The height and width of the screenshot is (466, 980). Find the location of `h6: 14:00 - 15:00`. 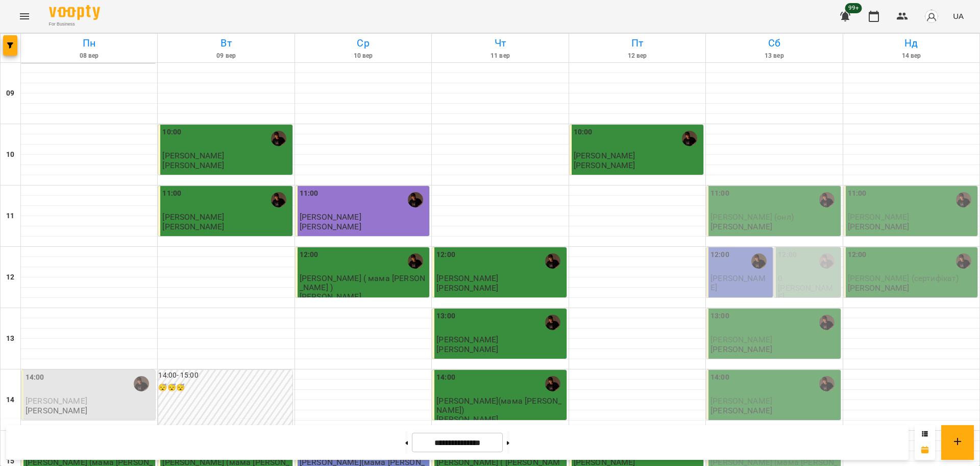

h6: 14:00 - 15:00 is located at coordinates (225, 375).